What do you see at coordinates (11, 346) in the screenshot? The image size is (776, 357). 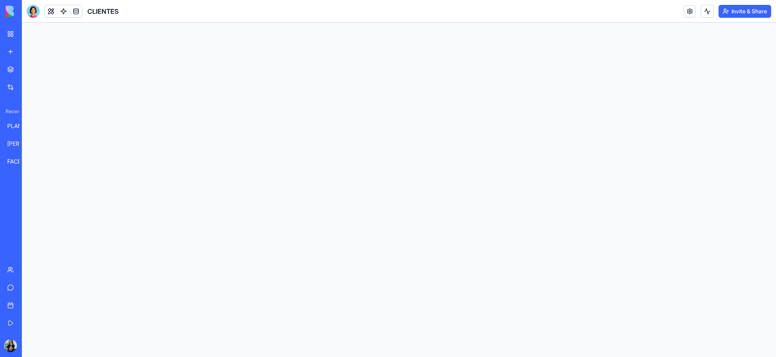 I see `img: PHOTO-2025-09-15-15-09-07_ggaris.jpg` at bounding box center [11, 346].